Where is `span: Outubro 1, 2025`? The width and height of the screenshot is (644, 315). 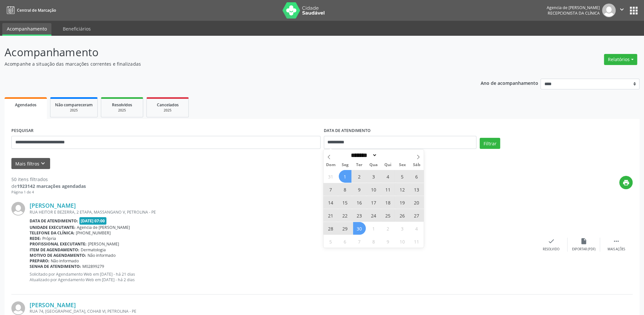 span: Outubro 1, 2025 is located at coordinates (373, 228).